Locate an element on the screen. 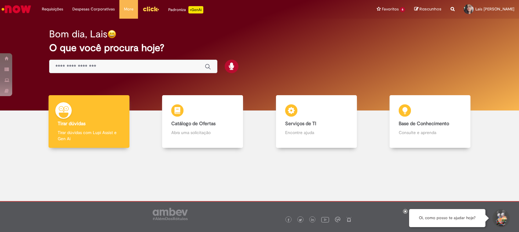 Image resolution: width=519 pixels, height=232 pixels. div: Oi, como posso te ajudar hoje? is located at coordinates (448, 217).